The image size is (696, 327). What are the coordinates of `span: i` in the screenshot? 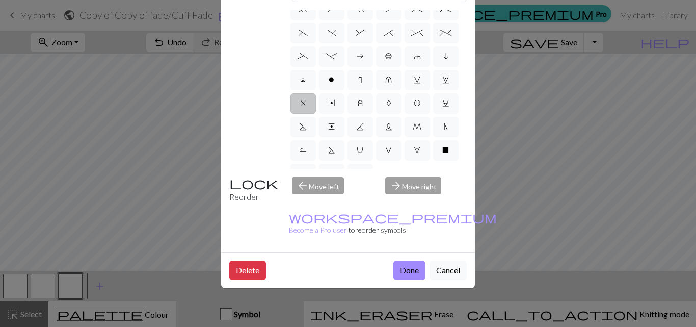 It's located at (446, 56).